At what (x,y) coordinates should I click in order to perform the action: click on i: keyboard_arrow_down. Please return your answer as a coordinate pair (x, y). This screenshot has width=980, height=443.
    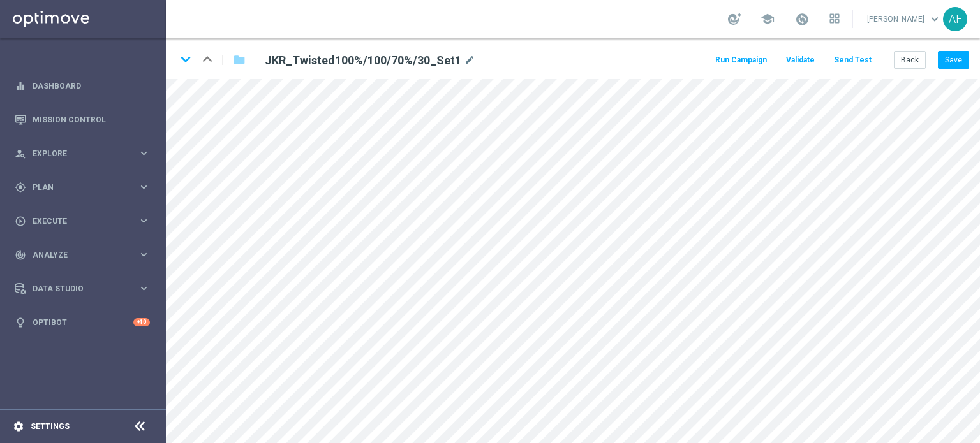
    Looking at the image, I should click on (185, 60).